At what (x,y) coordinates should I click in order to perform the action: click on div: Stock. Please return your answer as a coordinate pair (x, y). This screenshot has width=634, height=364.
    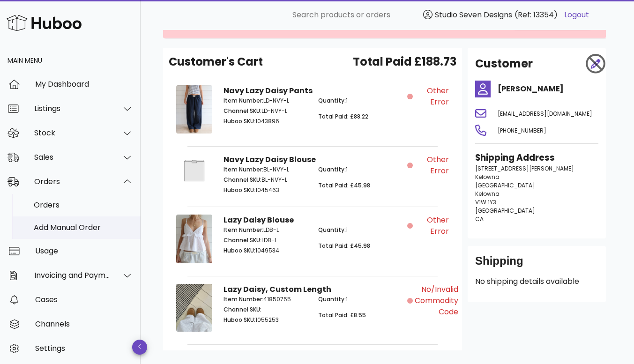
    Looking at the image, I should click on (72, 133).